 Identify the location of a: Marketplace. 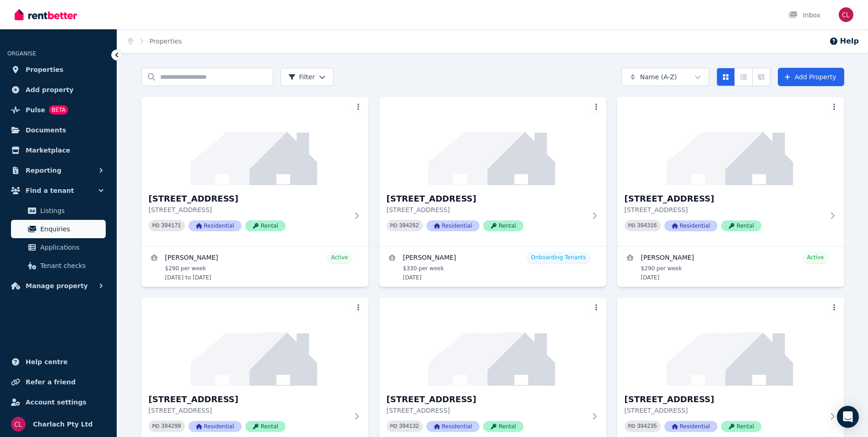
(58, 150).